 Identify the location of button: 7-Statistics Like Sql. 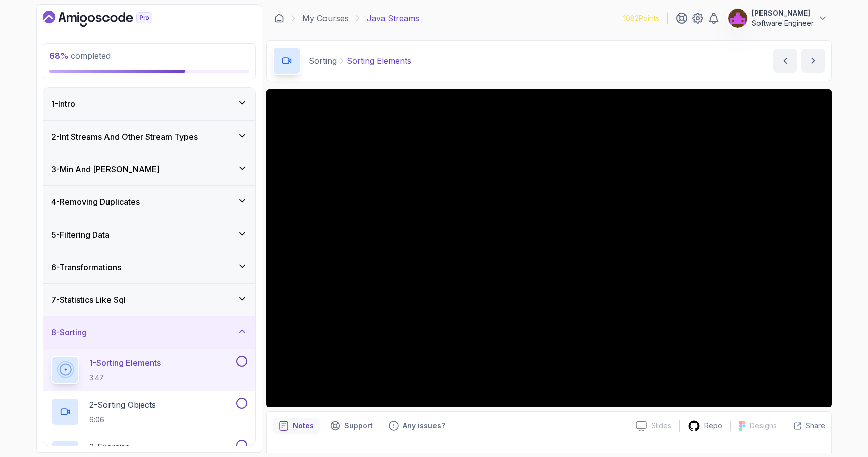
(149, 299).